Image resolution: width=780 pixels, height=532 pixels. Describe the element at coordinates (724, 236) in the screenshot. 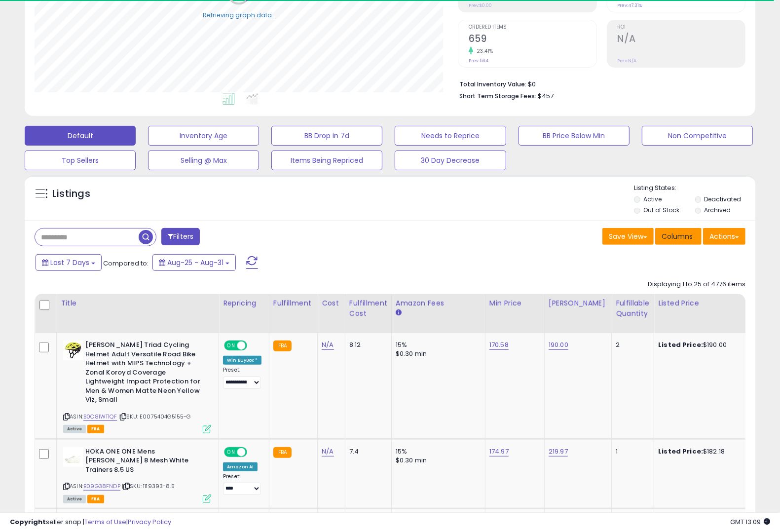

I see `button: Actions` at that location.